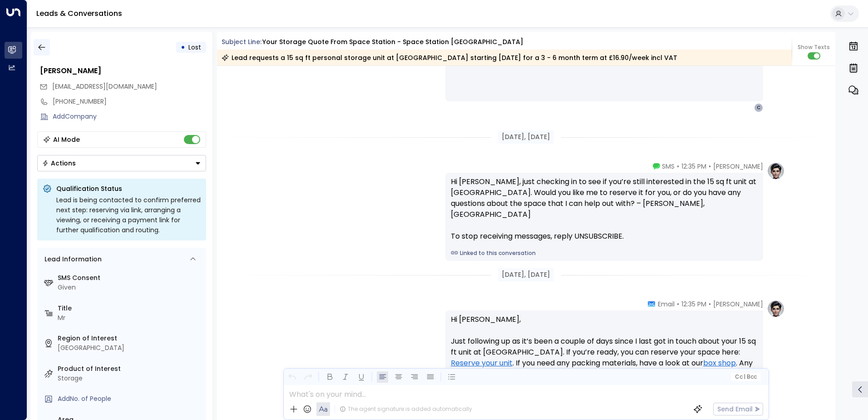 This screenshot has width=868, height=420. What do you see at coordinates (746, 377) in the screenshot?
I see `button: Cc|Bcc` at bounding box center [746, 377].